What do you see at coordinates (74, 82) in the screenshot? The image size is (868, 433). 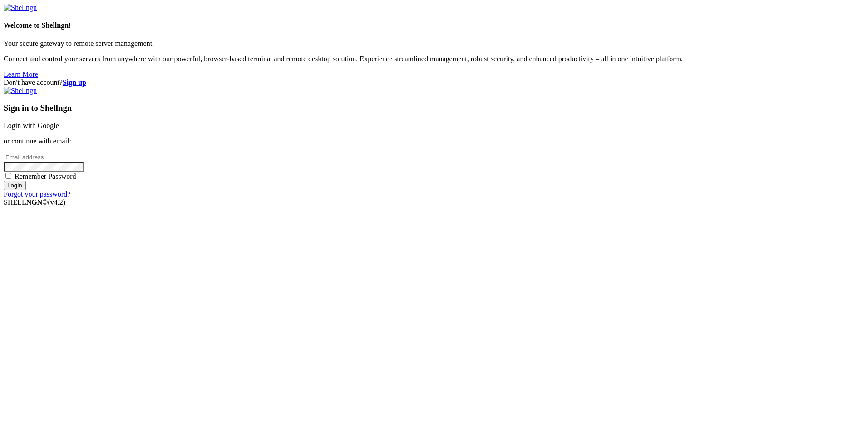 I see `strong: Sign up` at bounding box center [74, 82].